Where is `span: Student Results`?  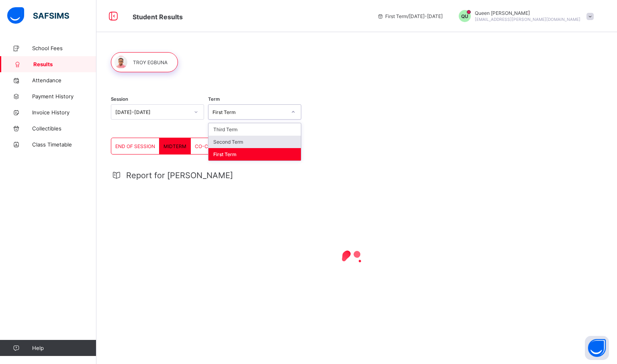 span: Student Results is located at coordinates (157, 17).